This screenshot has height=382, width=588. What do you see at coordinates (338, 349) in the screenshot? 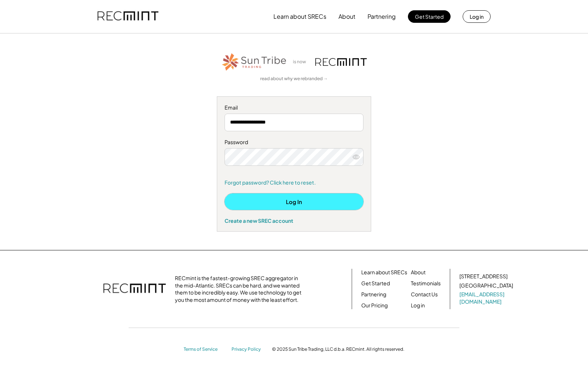
I see `div: © 2025 Sun Tribe Trading, LLC d.b.a. RECmint. All rights reserved.` at bounding box center [338, 349].